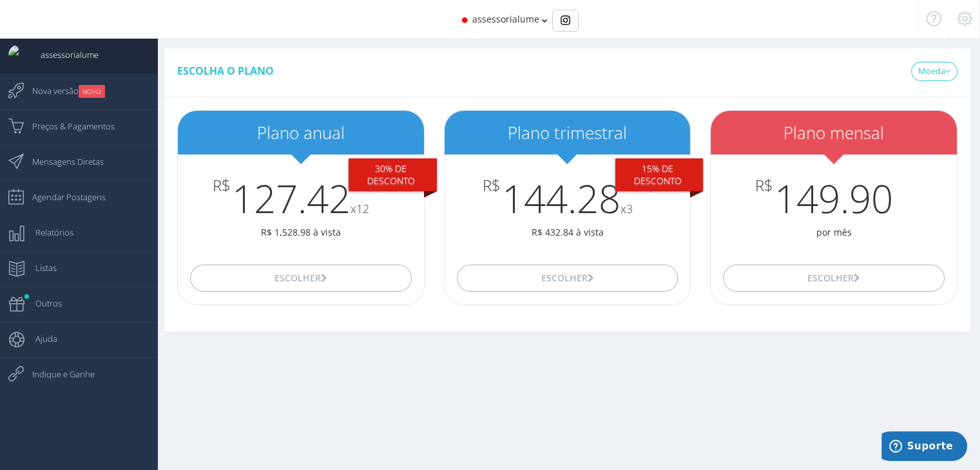 The width and height of the screenshot is (980, 470). What do you see at coordinates (47, 232) in the screenshot?
I see `span: Relatórios` at bounding box center [47, 232].